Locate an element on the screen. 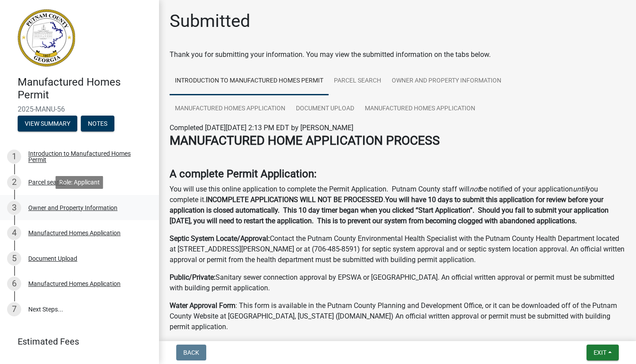 Image resolution: width=636 pixels, height=364 pixels. strong: Public/Private: is located at coordinates (193, 277).